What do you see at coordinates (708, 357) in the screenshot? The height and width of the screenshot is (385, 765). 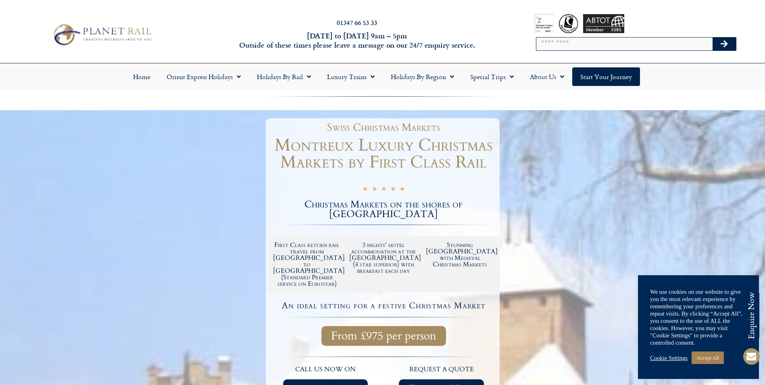 I see `a: Accept All` at bounding box center [708, 357].